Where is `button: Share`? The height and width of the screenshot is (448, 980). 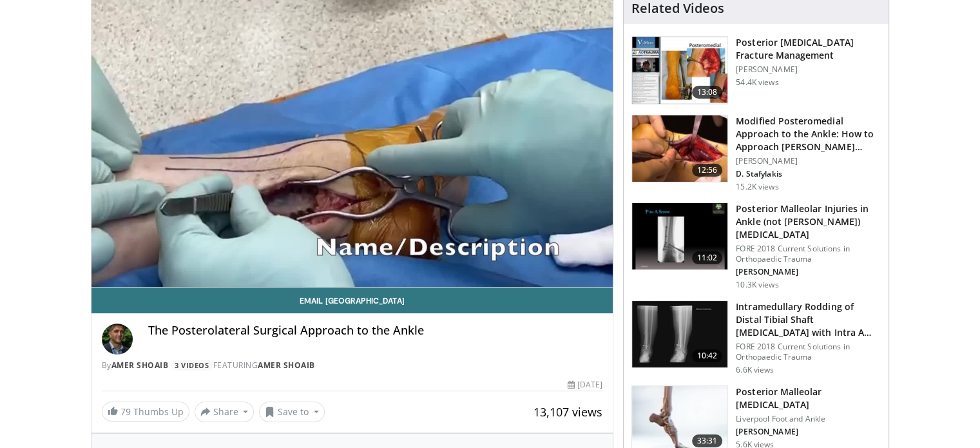
button: Share is located at coordinates (224, 412).